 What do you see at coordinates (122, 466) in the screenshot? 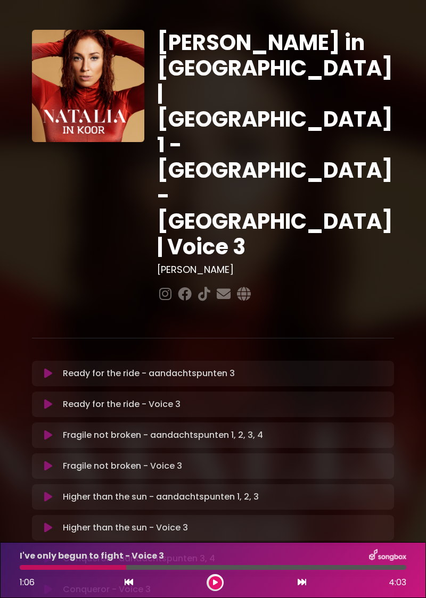
I see `p: Fragile not broken - Voice 3` at bounding box center [122, 466].